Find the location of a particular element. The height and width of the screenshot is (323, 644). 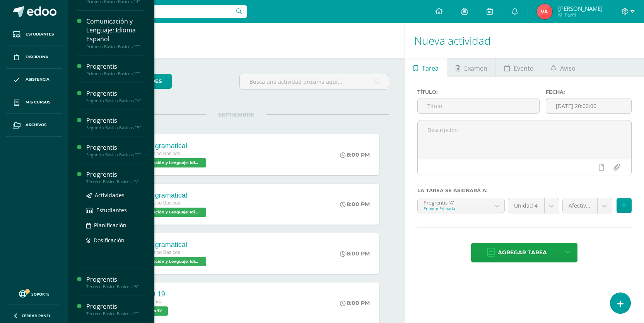

span: Comunicación y Lenguaje: Idioma Español 'A' is located at coordinates (167, 213).